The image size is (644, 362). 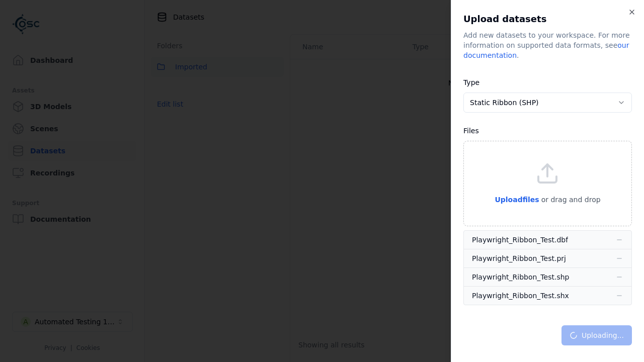 I want to click on div: Add new datasets to your workspace. For more information on supported data formats, see ., so click(x=547, y=45).